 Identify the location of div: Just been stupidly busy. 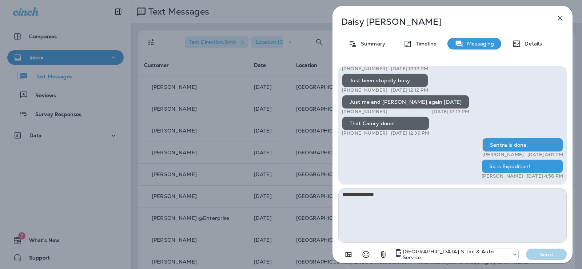
(385, 80).